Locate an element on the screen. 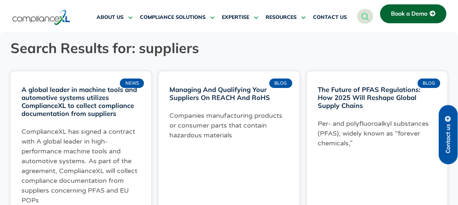 The width and height of the screenshot is (458, 205). a: ABOUT US is located at coordinates (114, 17).